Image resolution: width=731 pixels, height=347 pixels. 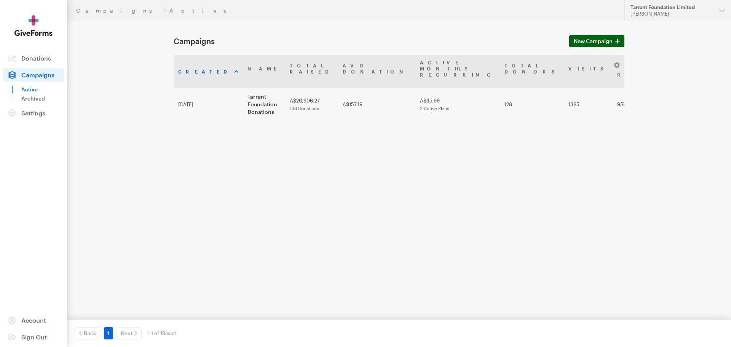 What do you see at coordinates (264, 104) in the screenshot?
I see `td: Tarrant Foundation Donations` at bounding box center [264, 104].